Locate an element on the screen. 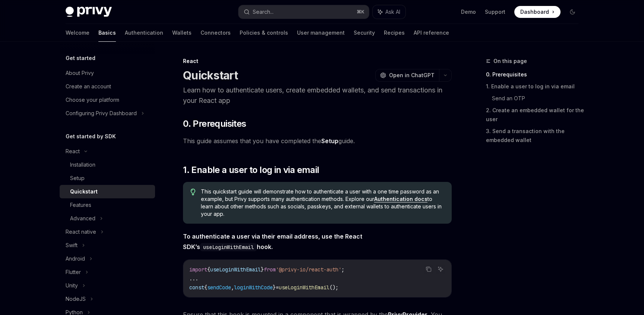 The image size is (644, 315). a: User management is located at coordinates (321, 33).